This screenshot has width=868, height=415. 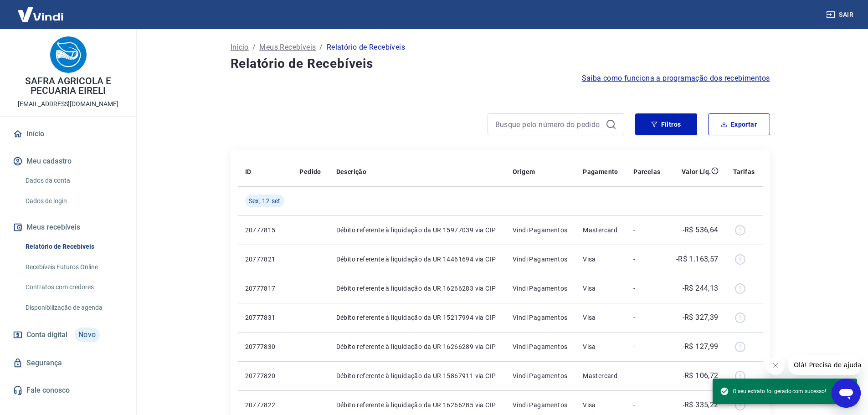 What do you see at coordinates (676, 79) in the screenshot?
I see `a: Saiba como funciona a programação dos recebimentos` at bounding box center [676, 79].